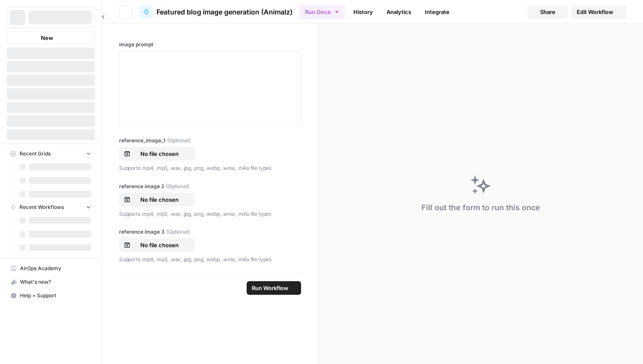  Describe the element at coordinates (50, 154) in the screenshot. I see `button: Recent Grids` at that location.